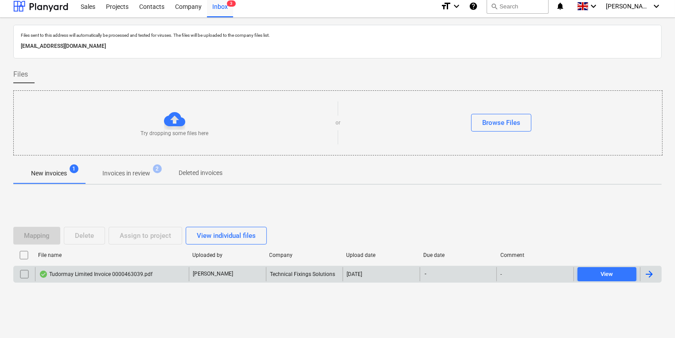 Image resolution: width=675 pixels, height=338 pixels. Describe the element at coordinates (494, 6) in the screenshot. I see `span: search` at that location.